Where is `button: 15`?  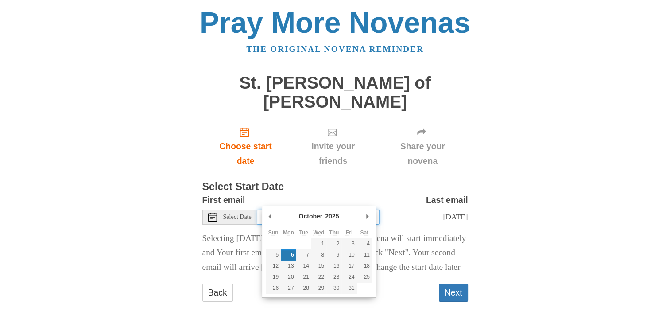
button: 15 is located at coordinates (319, 266).